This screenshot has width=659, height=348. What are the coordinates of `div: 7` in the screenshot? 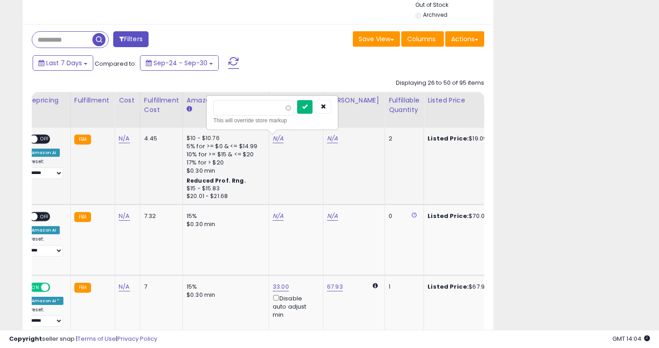 It's located at (160, 287).